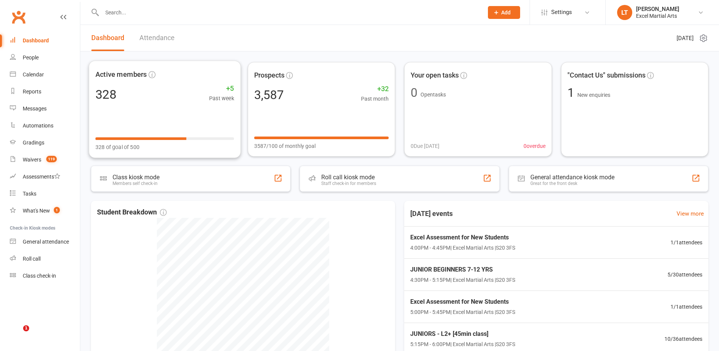 Image resolution: width=719 pixels, height=351 pixels. I want to click on a: What's New1, so click(45, 211).